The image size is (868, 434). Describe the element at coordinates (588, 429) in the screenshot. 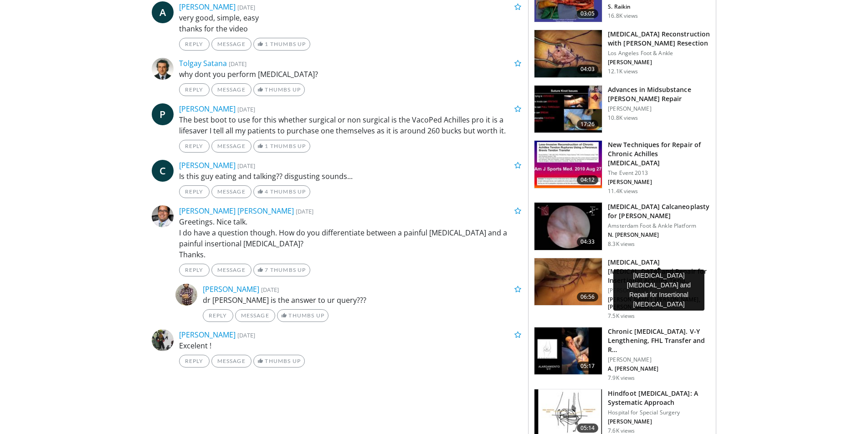

I see `span: 05:14` at that location.